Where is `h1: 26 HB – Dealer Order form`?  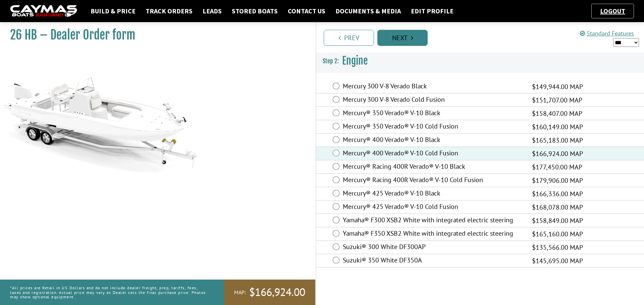
h1: 26 HB – Dealer Order form is located at coordinates (154, 35).